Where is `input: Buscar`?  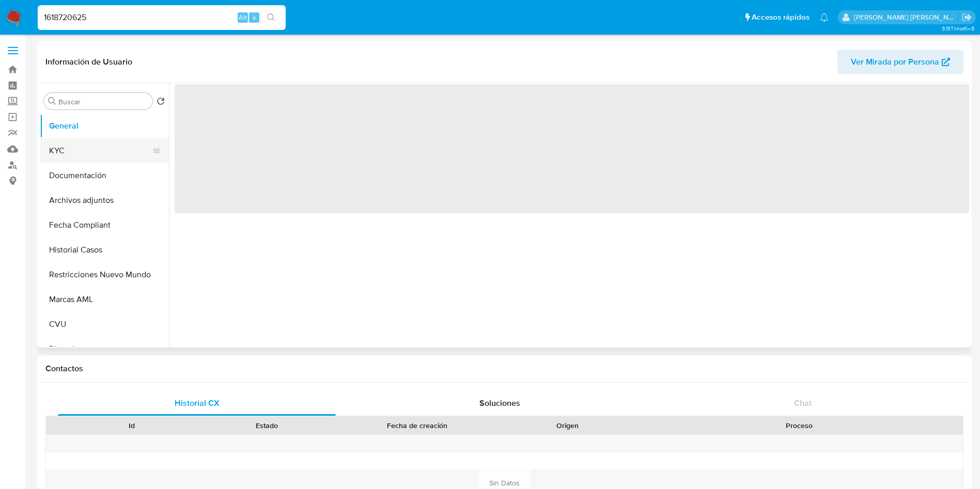 input: Buscar is located at coordinates (103, 102).